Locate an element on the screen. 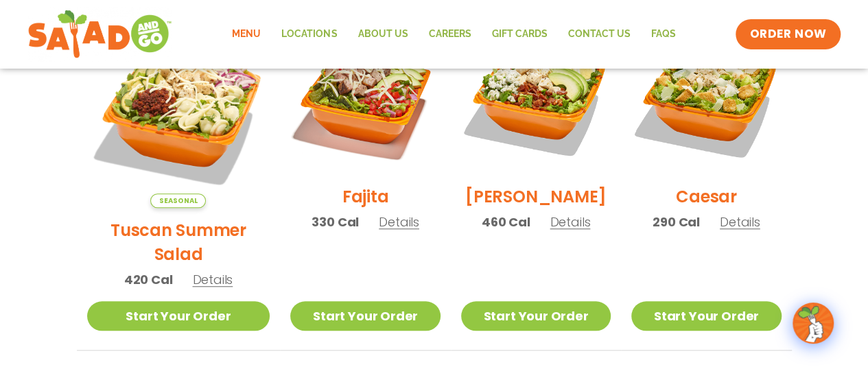  span: 330 Cal is located at coordinates (335, 221).